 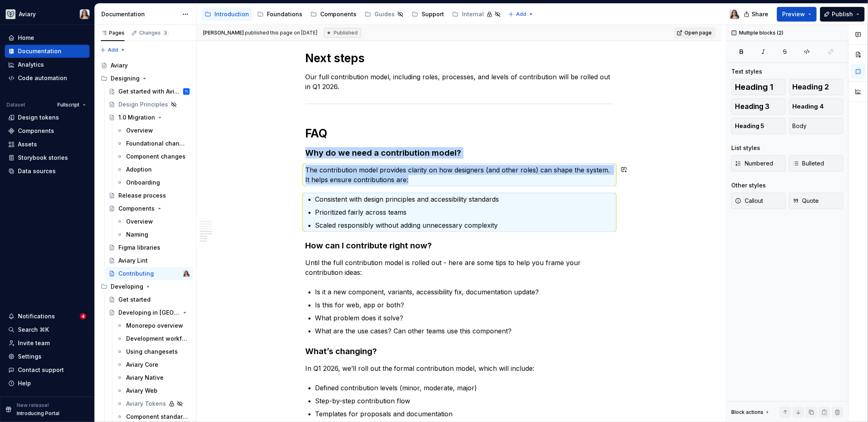 What do you see at coordinates (145, 287) in the screenshot?
I see `div: Developing` at bounding box center [145, 287].